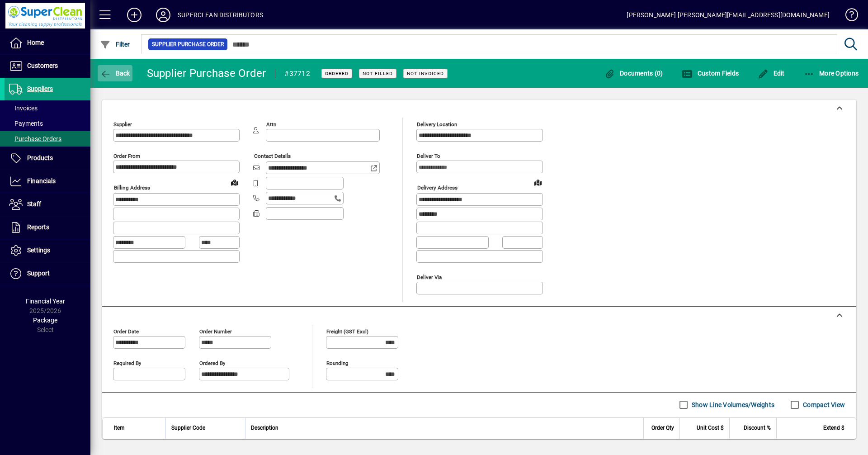  What do you see at coordinates (832, 73) in the screenshot?
I see `button: More Options` at bounding box center [832, 73].